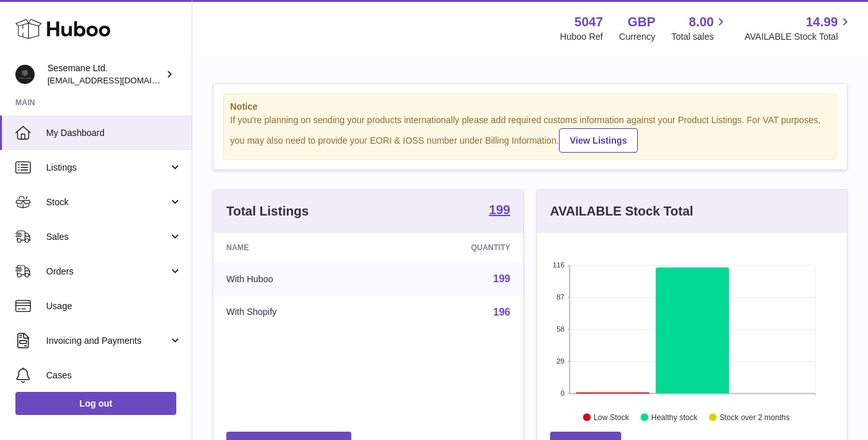 The width and height of the screenshot is (868, 440). What do you see at coordinates (107, 341) in the screenshot?
I see `span: Invoicing and Payments` at bounding box center [107, 341].